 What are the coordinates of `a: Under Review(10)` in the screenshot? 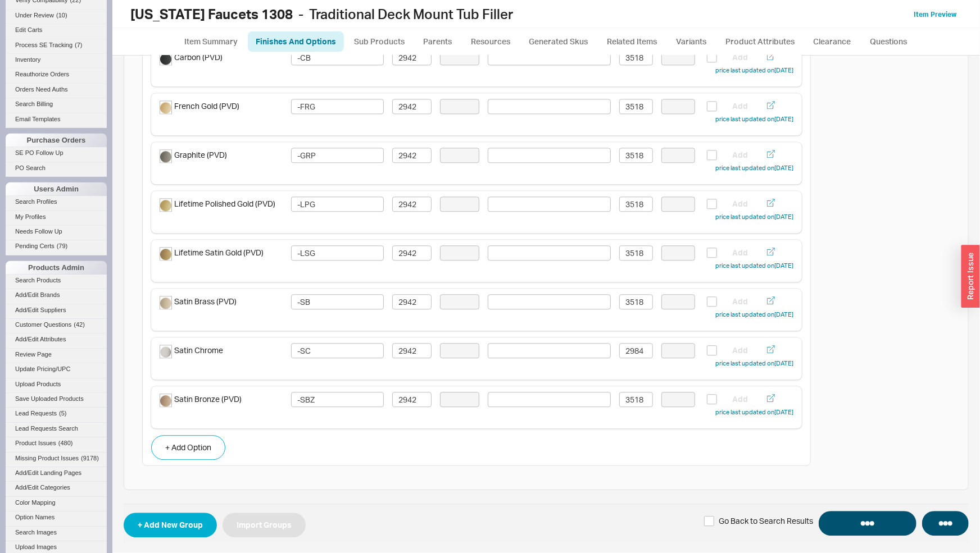 It's located at (57, 15).